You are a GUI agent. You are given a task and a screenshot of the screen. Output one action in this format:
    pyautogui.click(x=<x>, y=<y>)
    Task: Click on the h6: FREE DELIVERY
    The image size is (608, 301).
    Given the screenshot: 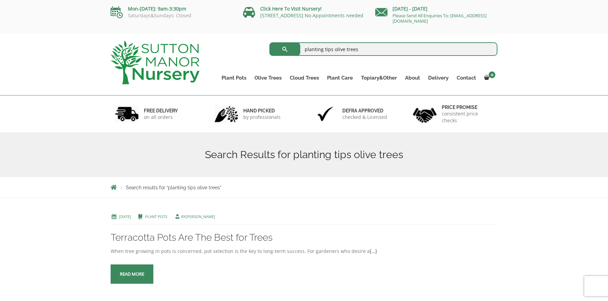 What is the action you would take?
    pyautogui.click(x=161, y=111)
    